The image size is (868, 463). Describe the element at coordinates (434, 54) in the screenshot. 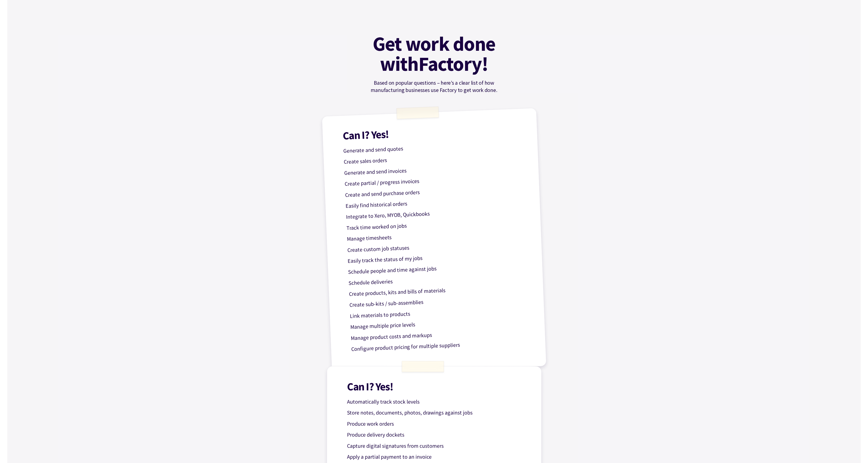

I see `h1: Get work done with` at that location.